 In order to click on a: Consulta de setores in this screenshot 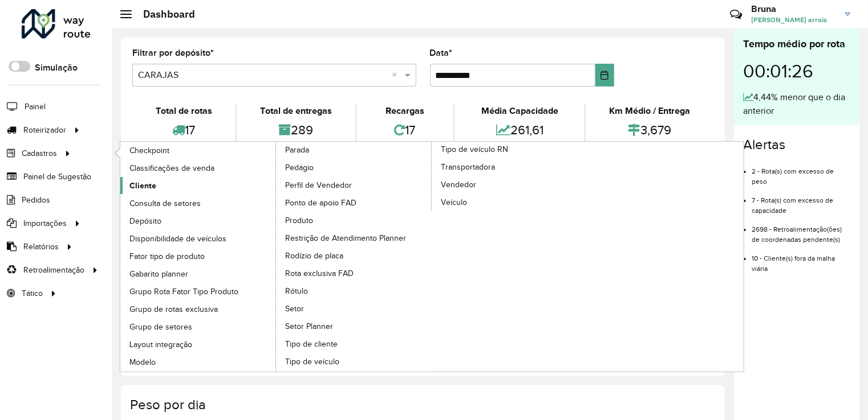, I will do `click(199, 204)`.